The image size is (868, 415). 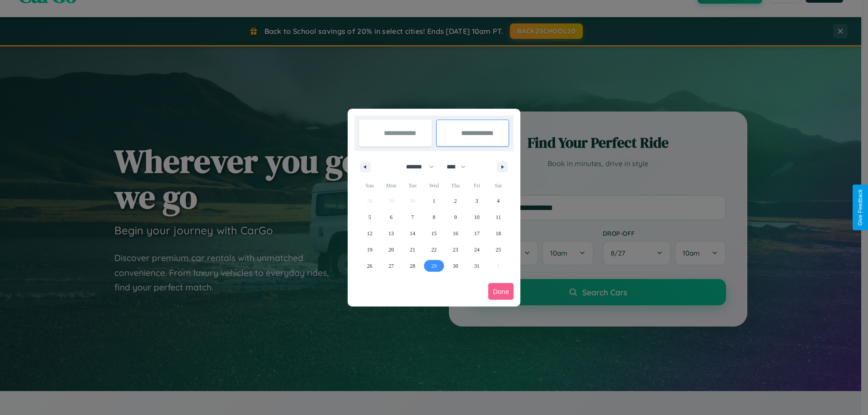 I want to click on span: 22, so click(x=434, y=250).